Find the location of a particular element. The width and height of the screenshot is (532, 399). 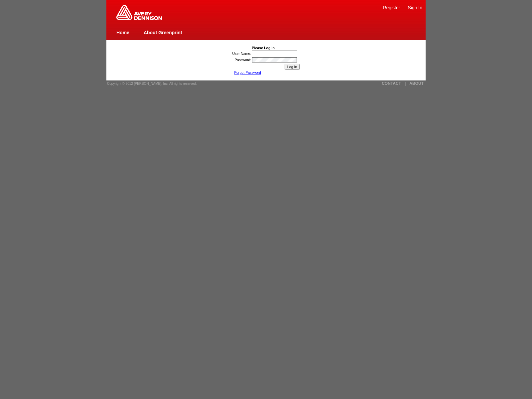

a: Forgot Password is located at coordinates (247, 73).